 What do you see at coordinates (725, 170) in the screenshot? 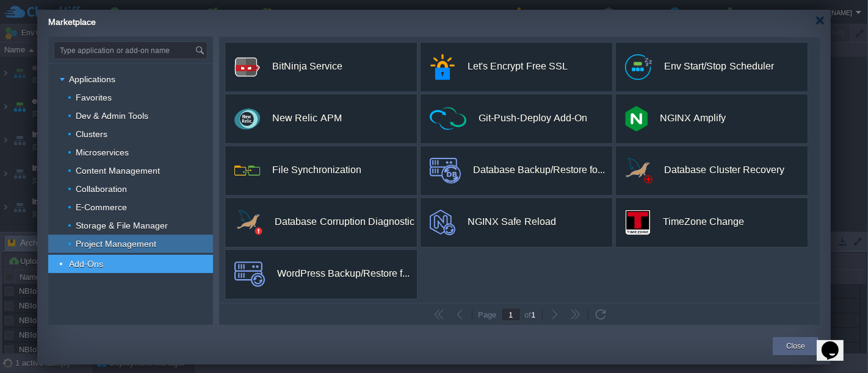
I see `div: Database Cluster Recovery` at bounding box center [725, 170].